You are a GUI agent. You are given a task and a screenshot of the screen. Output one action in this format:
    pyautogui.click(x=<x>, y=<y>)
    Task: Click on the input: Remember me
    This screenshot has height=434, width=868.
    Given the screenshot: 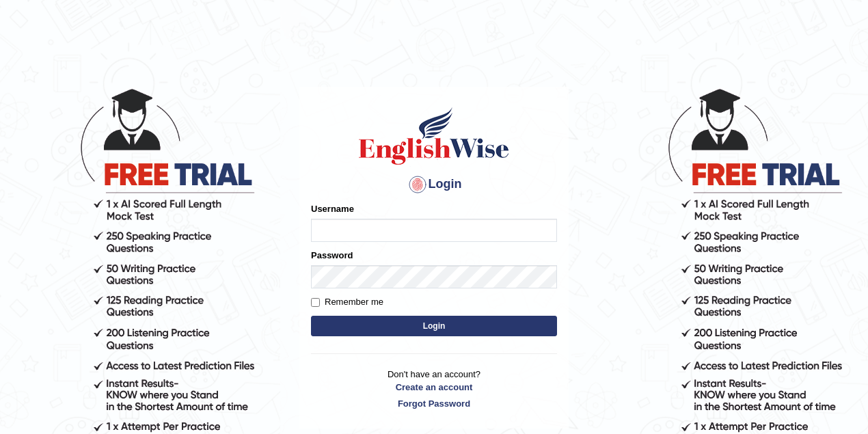 What is the action you would take?
    pyautogui.click(x=315, y=302)
    